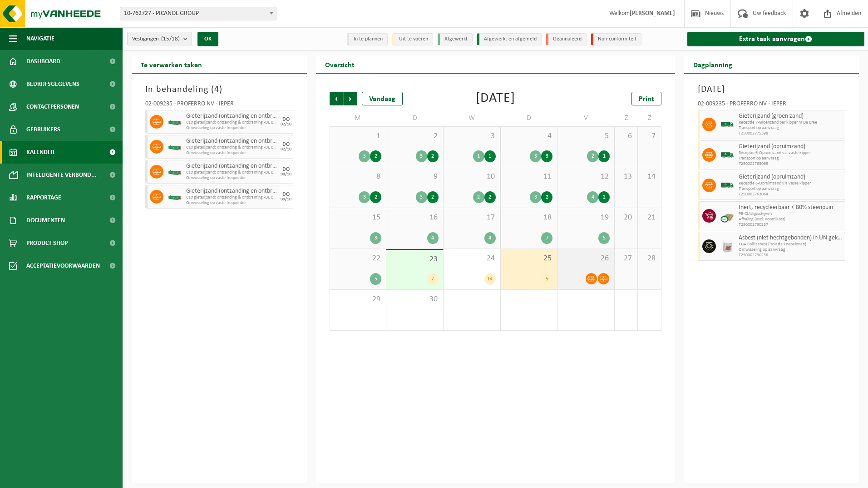 The height and width of the screenshot is (488, 868). What do you see at coordinates (375, 279) in the screenshot?
I see `div: 5` at bounding box center [375, 279].